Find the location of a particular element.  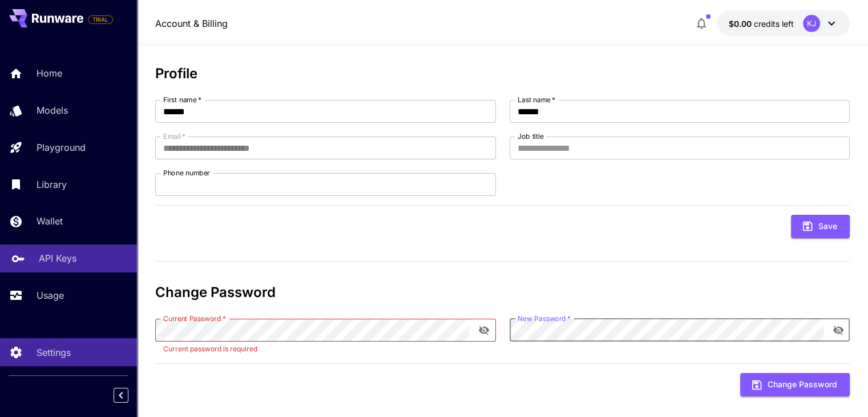

p: Playground is located at coordinates (61, 148).